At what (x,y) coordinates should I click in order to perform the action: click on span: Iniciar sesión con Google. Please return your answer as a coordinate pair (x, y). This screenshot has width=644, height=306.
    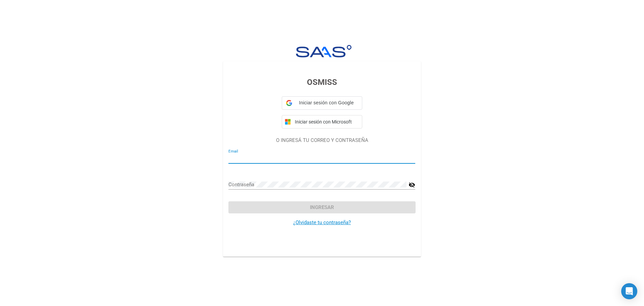
    Looking at the image, I should click on (327, 103).